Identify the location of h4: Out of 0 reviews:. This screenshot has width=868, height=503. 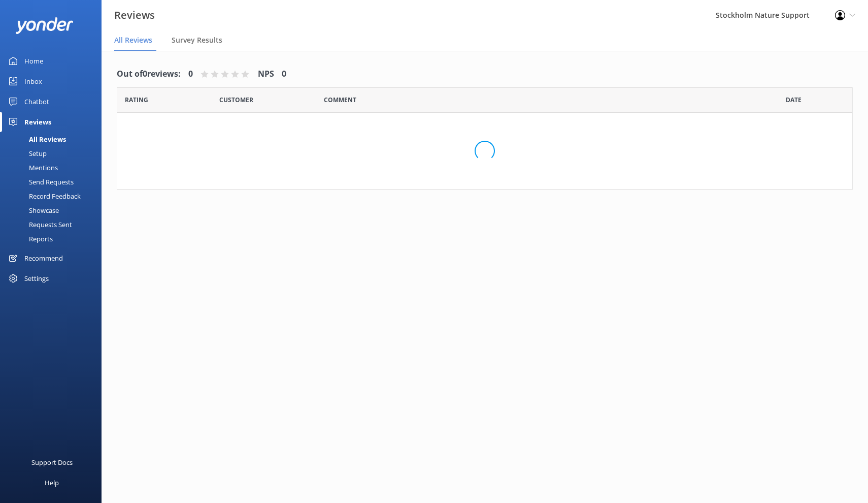
(149, 74).